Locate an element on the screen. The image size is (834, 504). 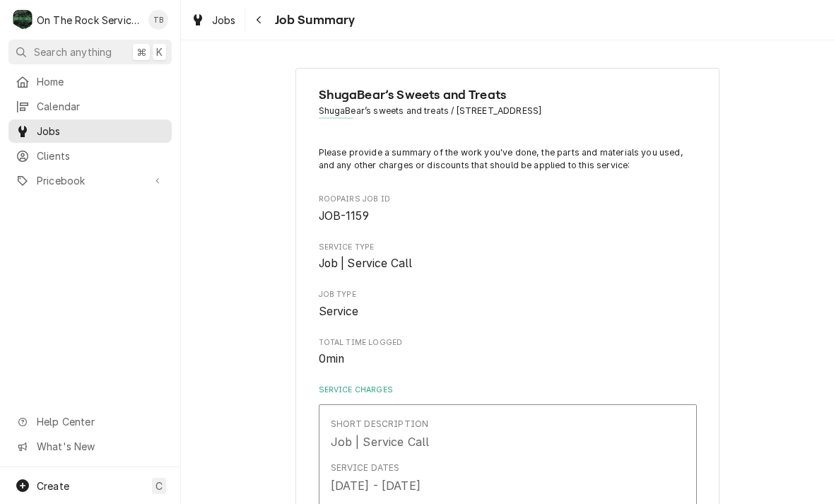
span: Create is located at coordinates (53, 486).